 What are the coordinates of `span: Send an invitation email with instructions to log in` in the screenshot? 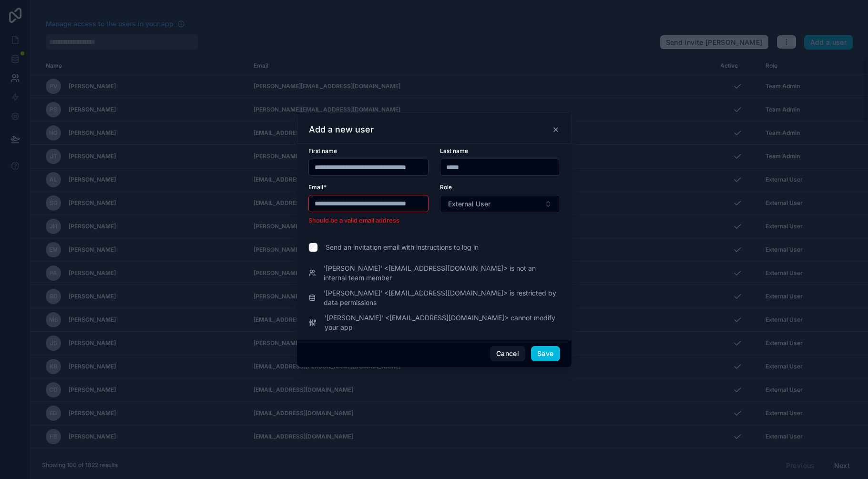 It's located at (402, 247).